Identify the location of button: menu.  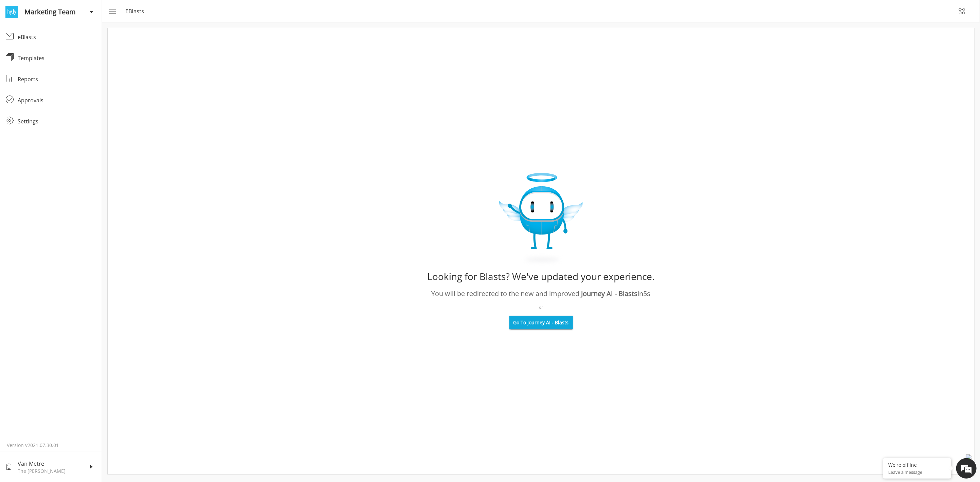
(112, 11).